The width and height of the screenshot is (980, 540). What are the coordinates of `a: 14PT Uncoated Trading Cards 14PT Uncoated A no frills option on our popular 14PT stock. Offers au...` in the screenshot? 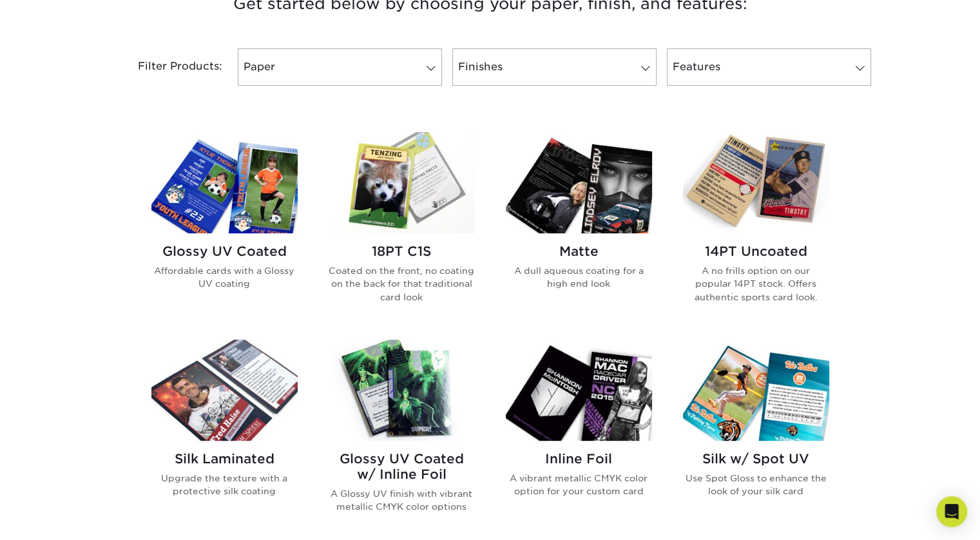 It's located at (756, 228).